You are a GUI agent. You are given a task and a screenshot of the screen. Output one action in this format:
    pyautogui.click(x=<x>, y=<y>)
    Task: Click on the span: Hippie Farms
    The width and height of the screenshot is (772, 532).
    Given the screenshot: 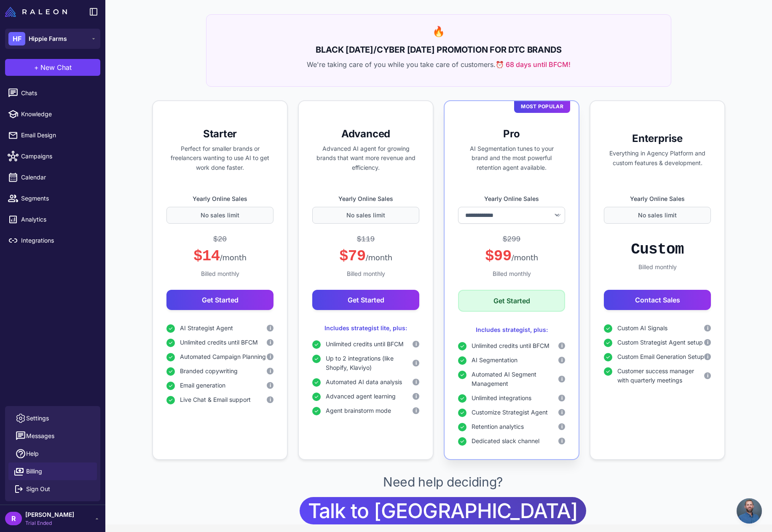 What is the action you would take?
    pyautogui.click(x=48, y=39)
    